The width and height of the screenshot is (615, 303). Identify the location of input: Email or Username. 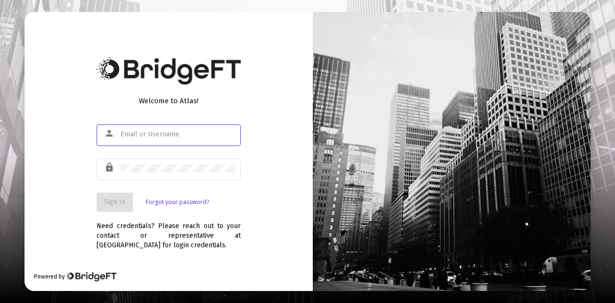
(178, 134).